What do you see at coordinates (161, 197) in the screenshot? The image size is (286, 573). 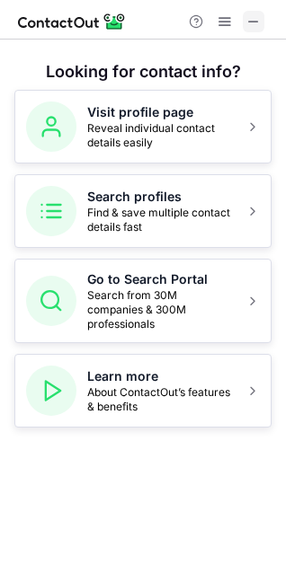 I see `h5: Search profiles` at bounding box center [161, 197].